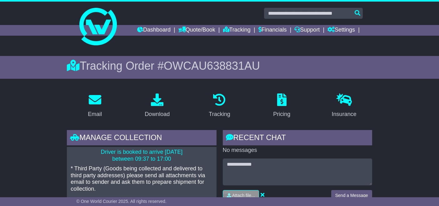 The width and height of the screenshot is (439, 206). What do you see at coordinates (297, 138) in the screenshot?
I see `div: RECENT CHAT` at bounding box center [297, 138].